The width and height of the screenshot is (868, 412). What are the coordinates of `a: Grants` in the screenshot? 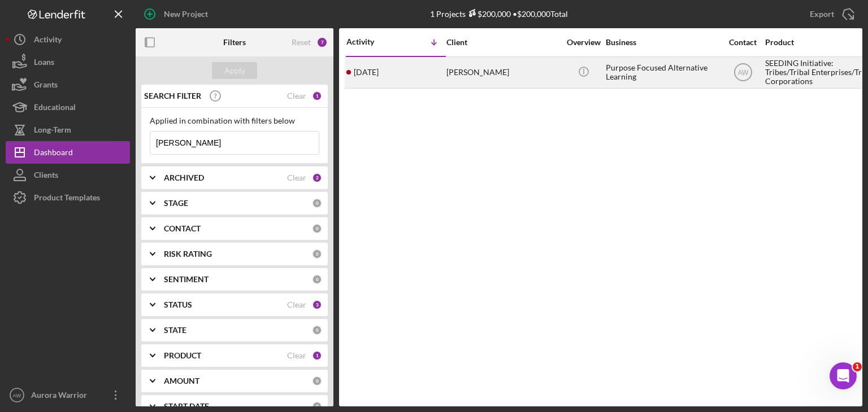 It's located at (68, 85).